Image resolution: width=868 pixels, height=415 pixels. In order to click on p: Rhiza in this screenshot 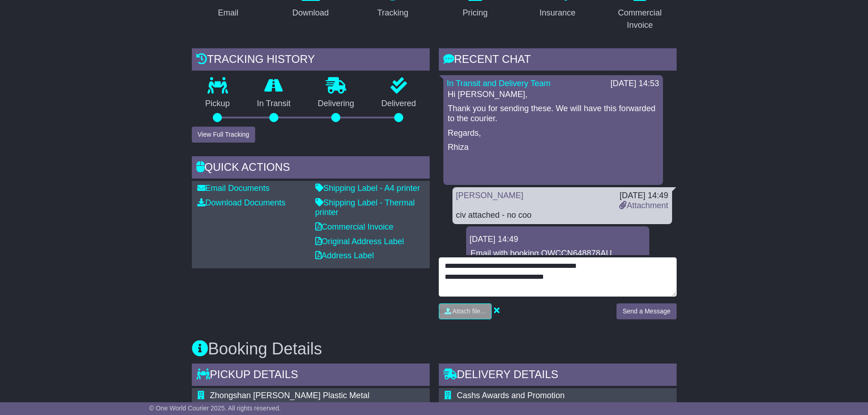, I will do `click(553, 148)`.